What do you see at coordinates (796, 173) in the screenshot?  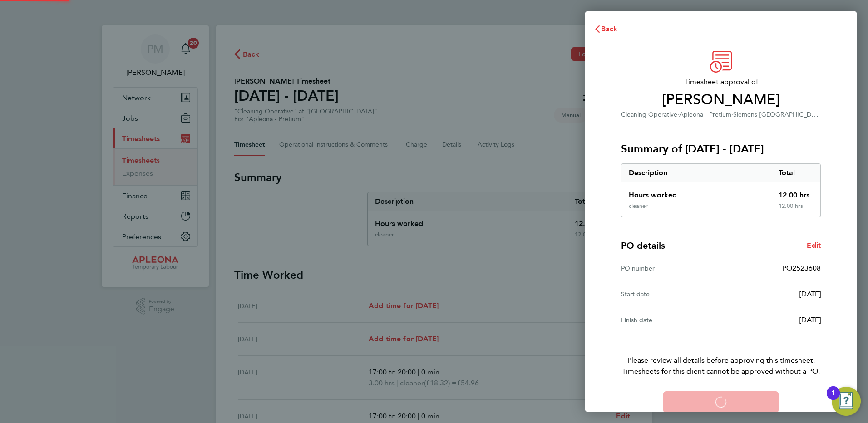 I see `div: Total` at bounding box center [796, 173].